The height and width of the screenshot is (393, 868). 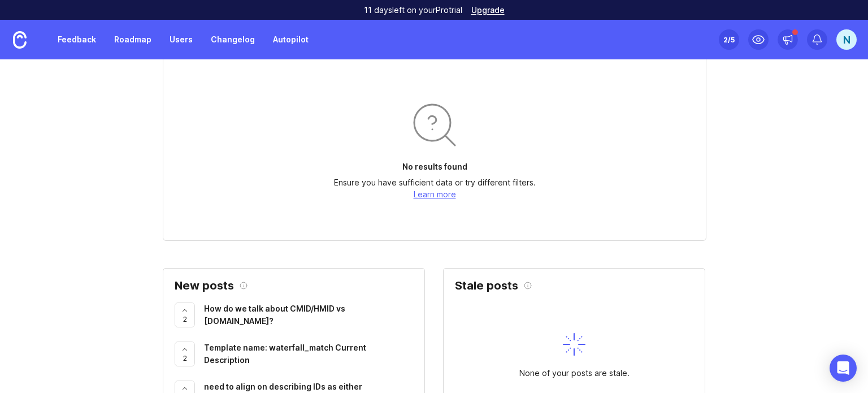 I want to click on a: Changelog, so click(x=233, y=40).